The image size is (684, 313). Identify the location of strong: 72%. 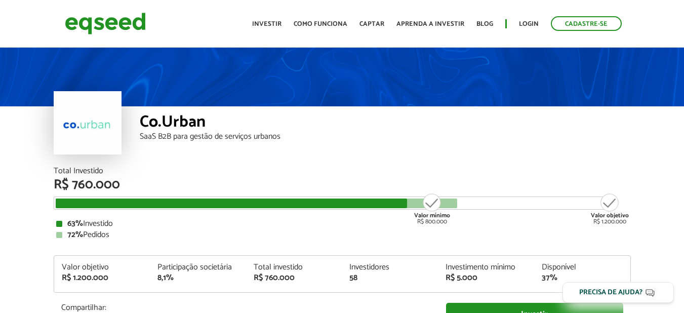
(75, 234).